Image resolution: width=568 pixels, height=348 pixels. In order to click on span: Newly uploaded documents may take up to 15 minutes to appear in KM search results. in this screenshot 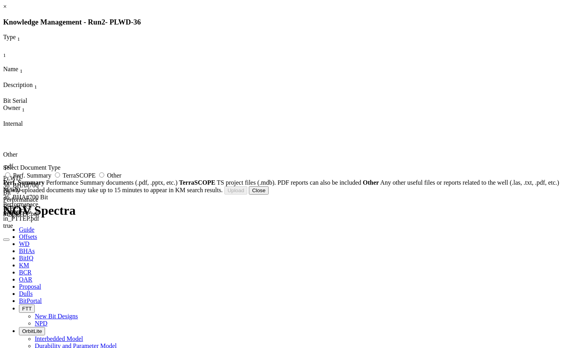, I will do `click(113, 190)`.